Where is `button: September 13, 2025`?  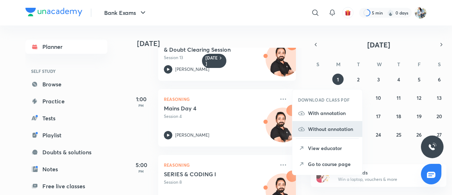
button: September 13, 2025 is located at coordinates (439, 97).